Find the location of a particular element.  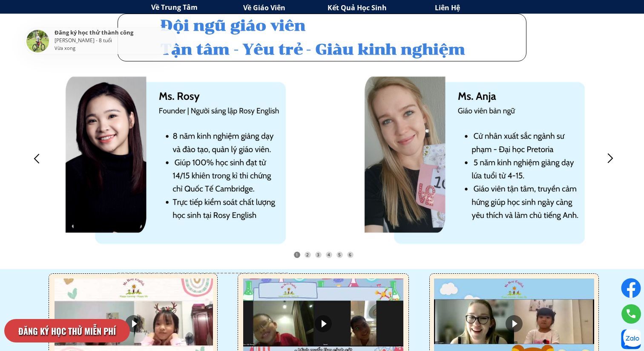

h3: Kết Quả Học Sinh is located at coordinates (383, 8).